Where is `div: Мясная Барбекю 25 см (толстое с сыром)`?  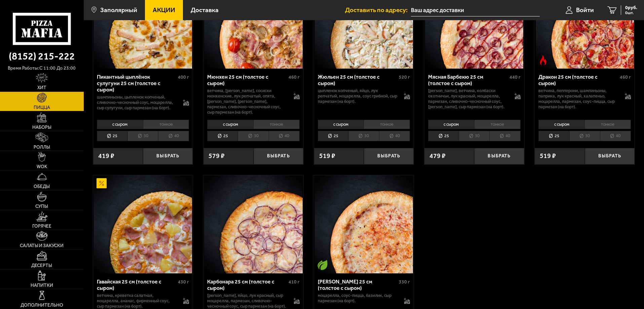 div: Мясная Барбекю 25 см (толстое с сыром) is located at coordinates (467, 80).